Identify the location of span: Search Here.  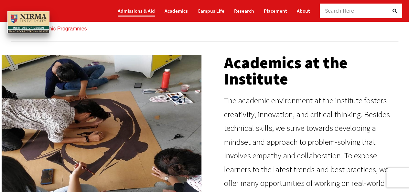
(339, 11).